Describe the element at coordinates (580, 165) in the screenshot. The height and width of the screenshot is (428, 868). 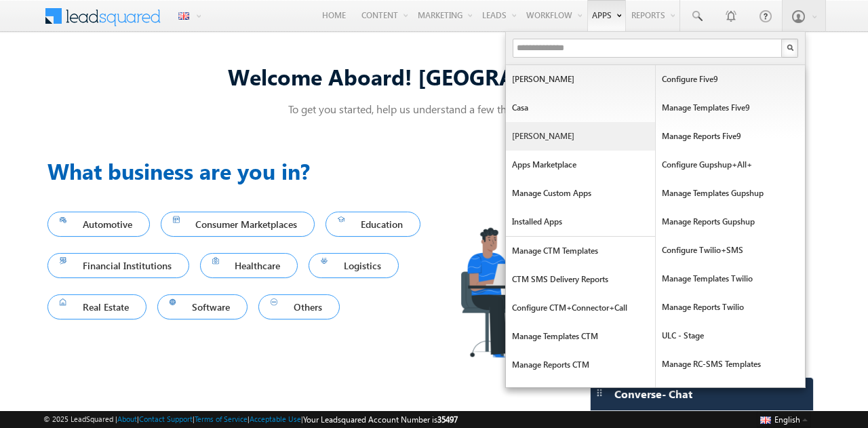
I see `a: Apps Marketplace` at that location.